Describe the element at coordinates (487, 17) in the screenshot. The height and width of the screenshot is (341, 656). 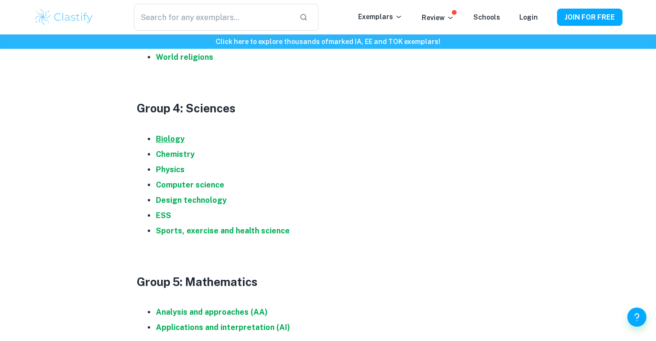
I see `a: Schools` at that location.